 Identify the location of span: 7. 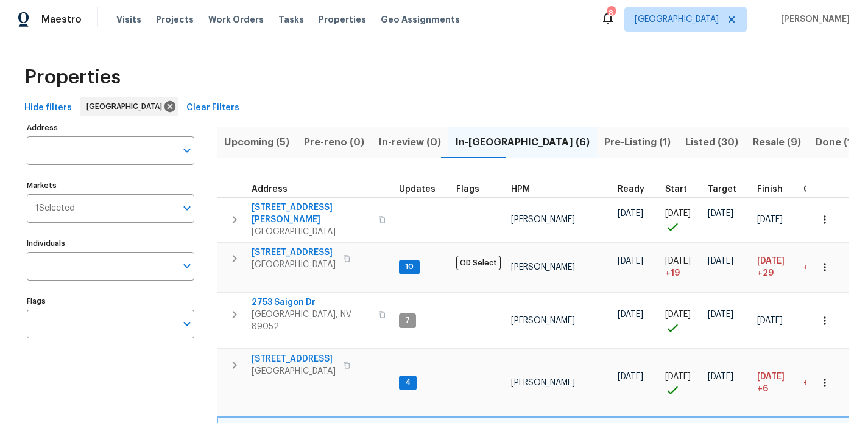
(408, 320).